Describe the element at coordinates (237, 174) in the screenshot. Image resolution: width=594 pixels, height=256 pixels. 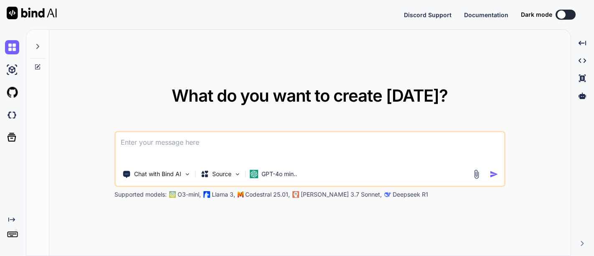
I see `img: Pick Models` at that location.